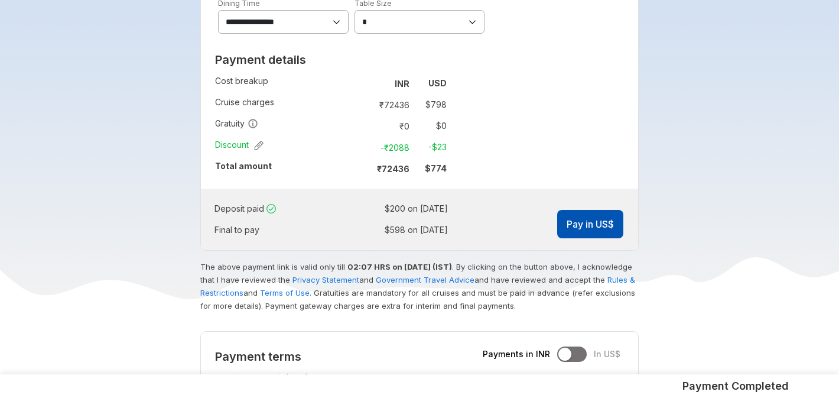  I want to click on td: ₹ 0, so click(389, 126).